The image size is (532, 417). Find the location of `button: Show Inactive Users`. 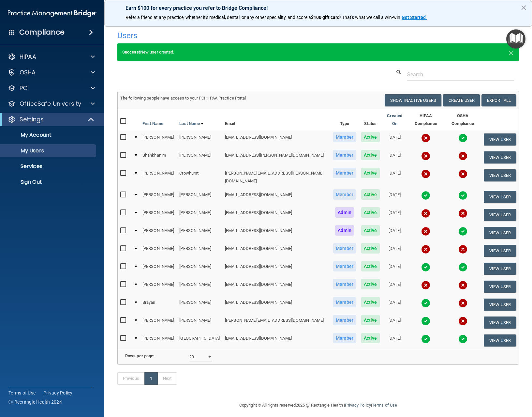

button: Show Inactive Users is located at coordinates (413, 100).